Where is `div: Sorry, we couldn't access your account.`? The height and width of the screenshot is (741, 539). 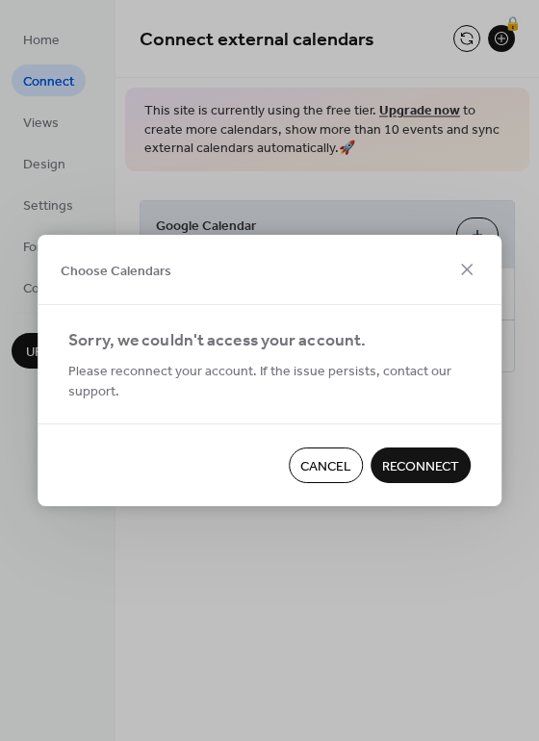
div: Sorry, we couldn't access your account. is located at coordinates (268, 342).